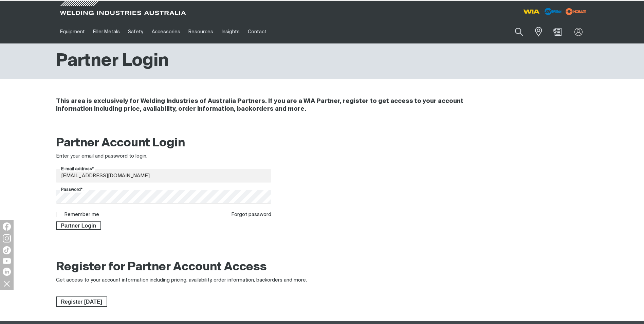  I want to click on a: Filler Metals, so click(106, 32).